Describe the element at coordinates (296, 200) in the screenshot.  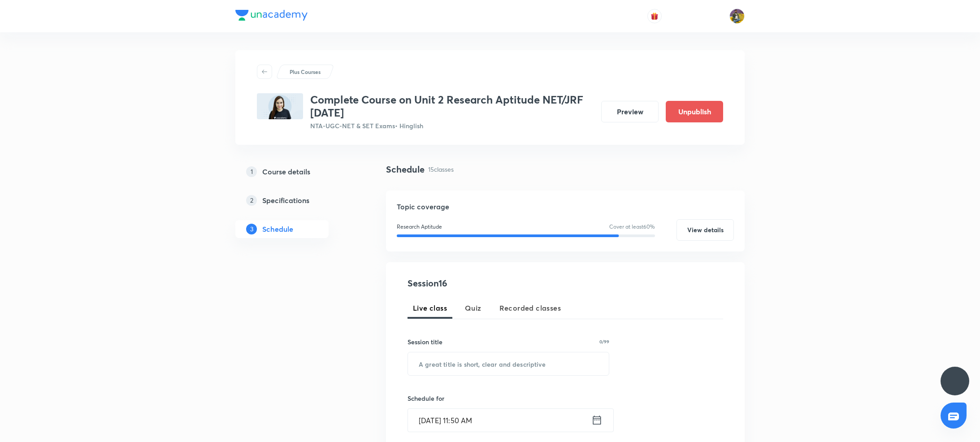
I see `a: 2Specifications` at that location.